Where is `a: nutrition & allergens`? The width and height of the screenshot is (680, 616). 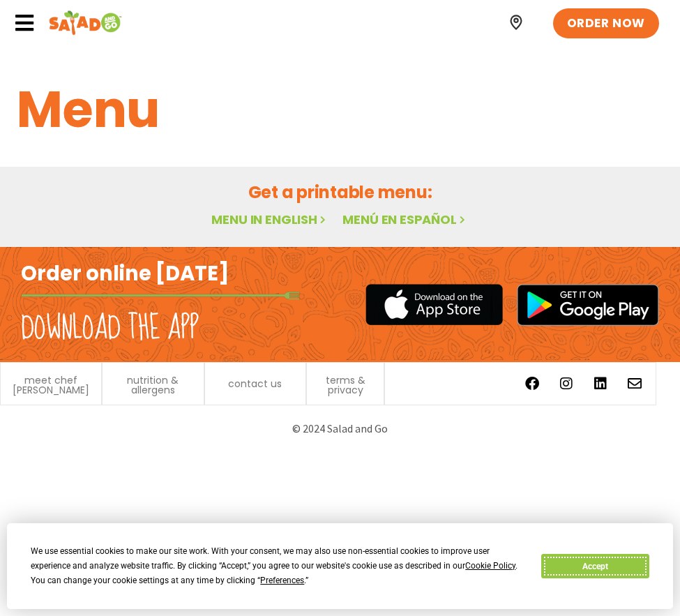
a: nutrition & allergens is located at coordinates (152, 385).